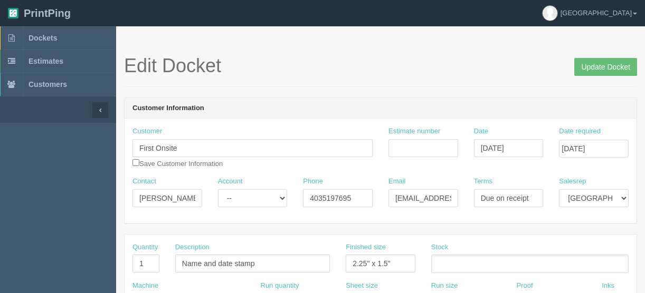  Describe the element at coordinates (397, 182) in the screenshot. I see `label: Email` at that location.